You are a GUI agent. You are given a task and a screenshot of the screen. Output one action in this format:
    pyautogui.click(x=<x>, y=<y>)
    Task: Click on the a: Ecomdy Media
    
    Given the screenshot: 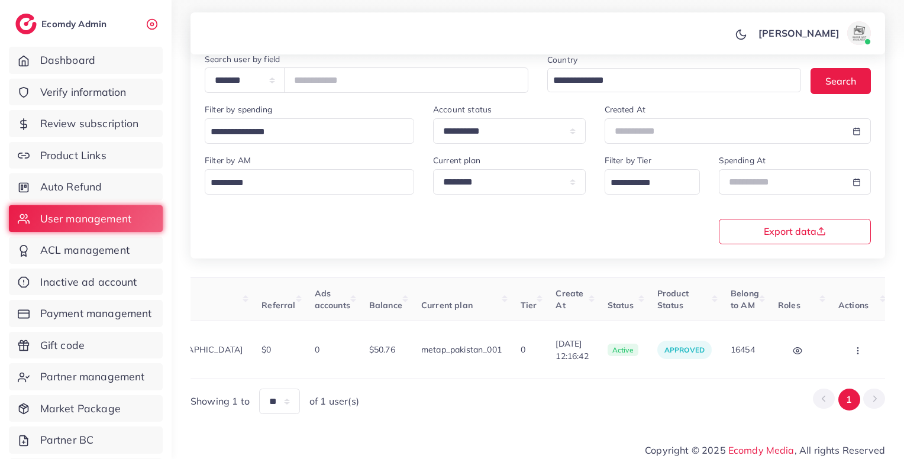 What is the action you would take?
    pyautogui.click(x=762, y=450)
    